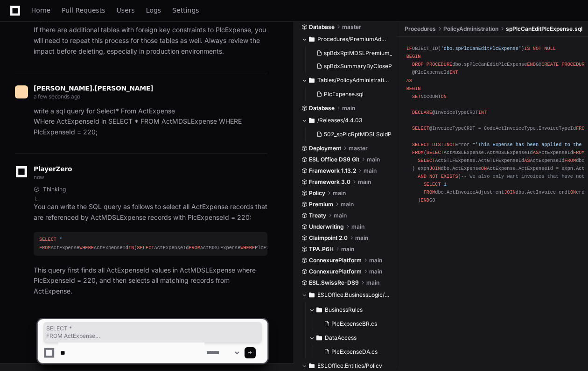 This screenshot has height=371, width=588. I want to click on span: DISTINCT, so click(443, 144).